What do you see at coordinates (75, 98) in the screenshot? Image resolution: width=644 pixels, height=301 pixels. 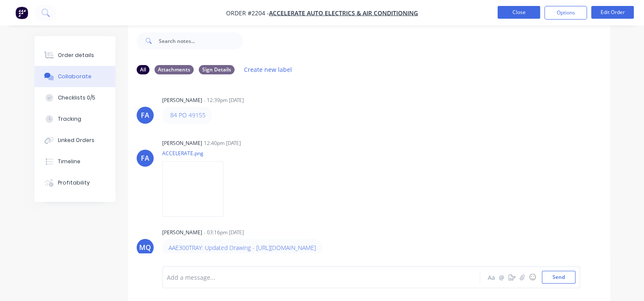 I see `button: Checklists 0/5` at bounding box center [75, 98].